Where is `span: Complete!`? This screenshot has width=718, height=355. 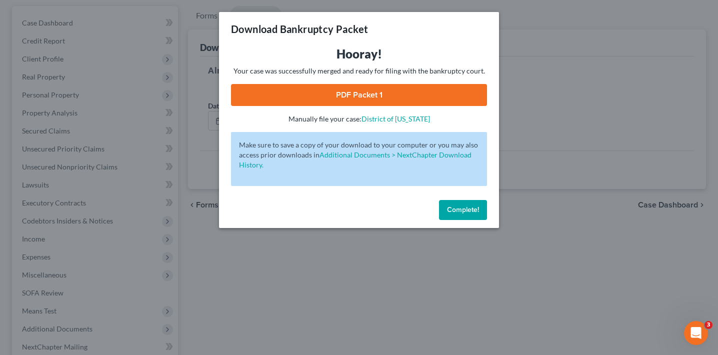
span: Complete! is located at coordinates (463, 209).